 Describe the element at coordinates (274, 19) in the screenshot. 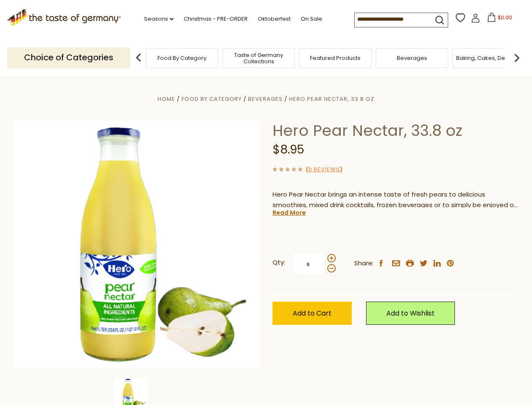

I see `a: Oktoberfest` at that location.